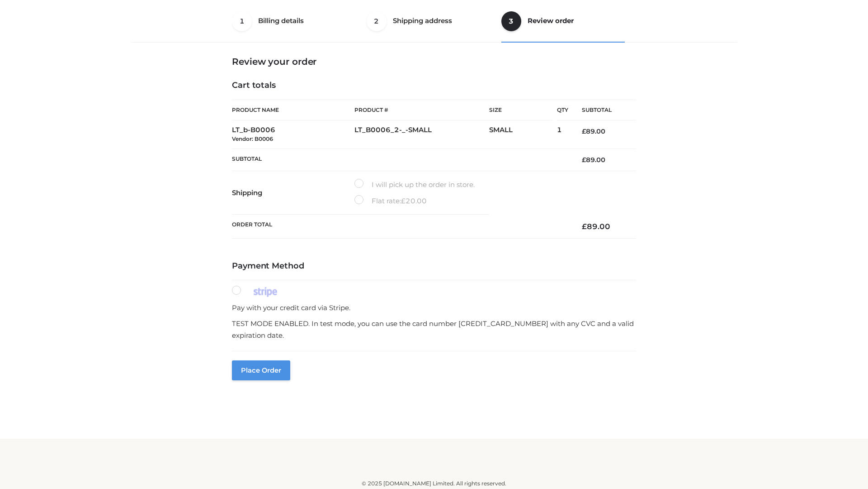  Describe the element at coordinates (415, 185) in the screenshot. I see `label: I will pick up the order in store.` at that location.